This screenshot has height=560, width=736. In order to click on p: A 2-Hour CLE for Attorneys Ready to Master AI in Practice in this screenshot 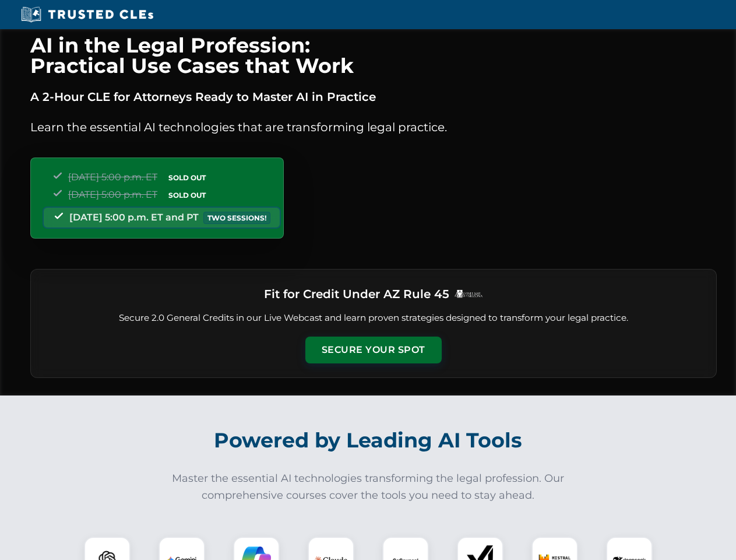, I will do `click(373, 97)`.